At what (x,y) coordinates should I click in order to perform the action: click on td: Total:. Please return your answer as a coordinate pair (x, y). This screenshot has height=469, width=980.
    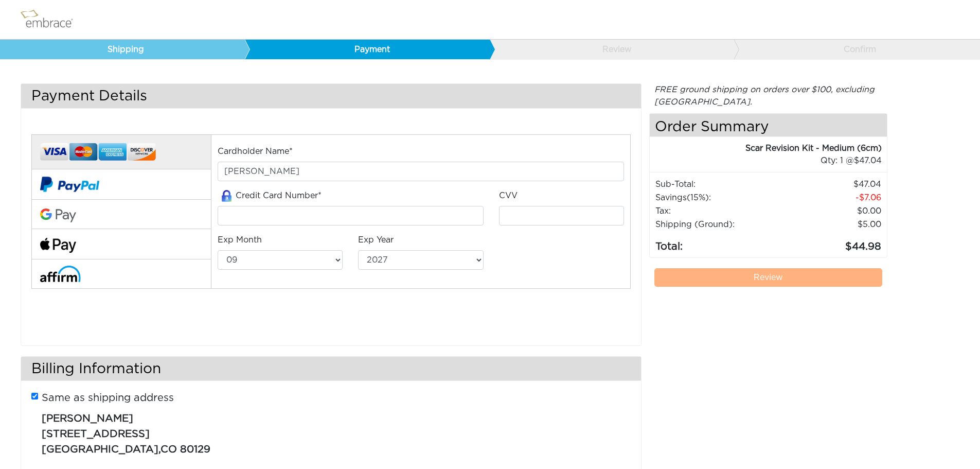
    Looking at the image, I should click on (717, 243).